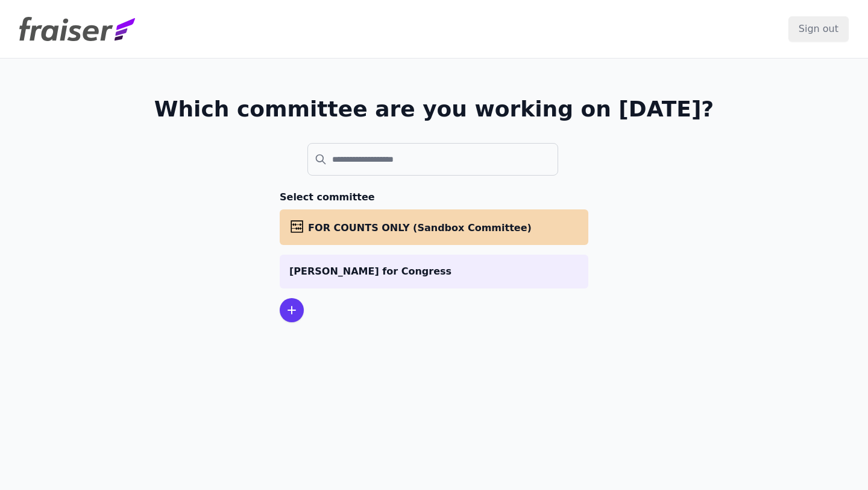 The image size is (868, 490). What do you see at coordinates (77, 29) in the screenshot?
I see `img: Fraiser Logo` at bounding box center [77, 29].